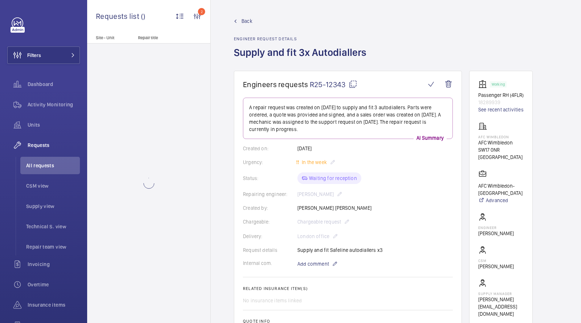 This screenshot has width=581, height=323. I want to click on span: CSM view, so click(53, 186).